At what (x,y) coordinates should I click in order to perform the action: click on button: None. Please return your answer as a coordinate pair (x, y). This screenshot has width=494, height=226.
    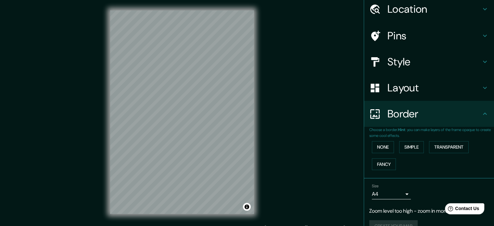
    Looking at the image, I should click on (383, 147).